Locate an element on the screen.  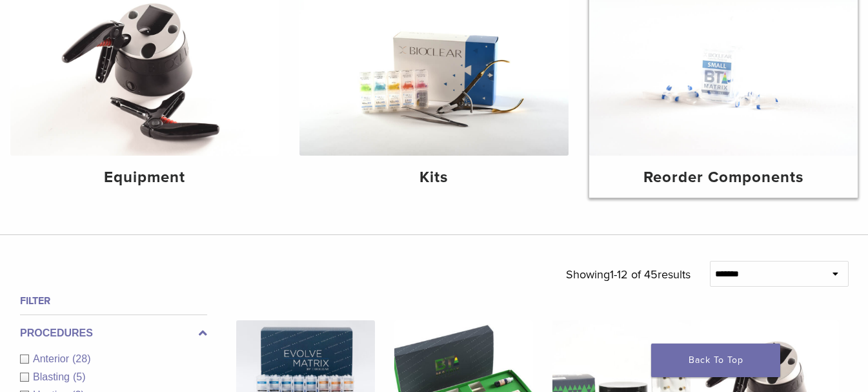
p: Showing results is located at coordinates (628, 274).